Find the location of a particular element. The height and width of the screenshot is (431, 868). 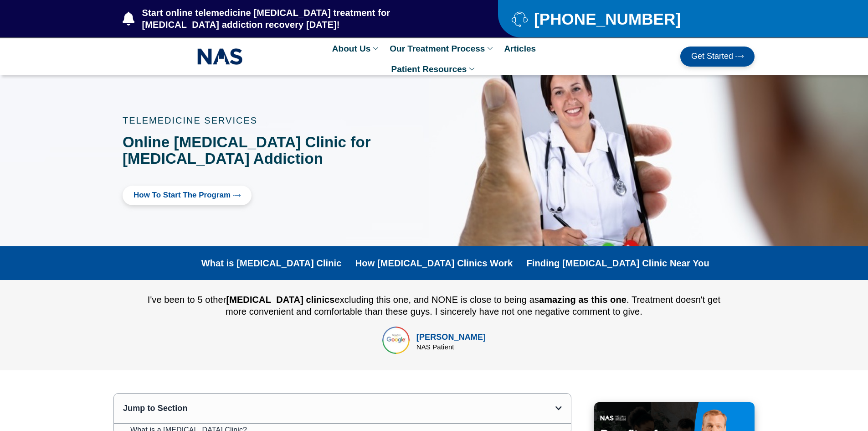

span: Get Started is located at coordinates (712, 56).